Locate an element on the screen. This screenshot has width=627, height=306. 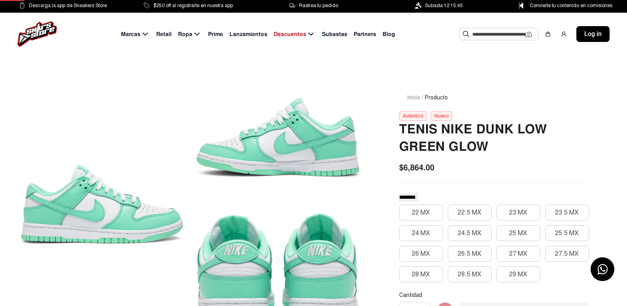
span: Convierte tu contenido en comisiones is located at coordinates (571, 6).